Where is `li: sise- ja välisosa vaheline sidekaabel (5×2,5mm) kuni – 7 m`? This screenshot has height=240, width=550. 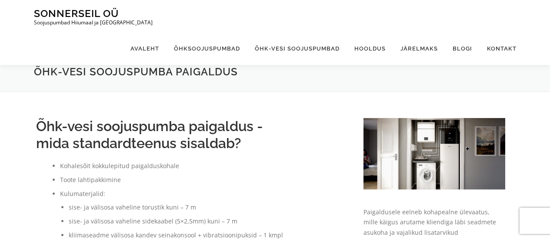 li: sise- ja välisosa vaheline sidekaabel (5×2,5mm) kuni – 7 m is located at coordinates (208, 221).